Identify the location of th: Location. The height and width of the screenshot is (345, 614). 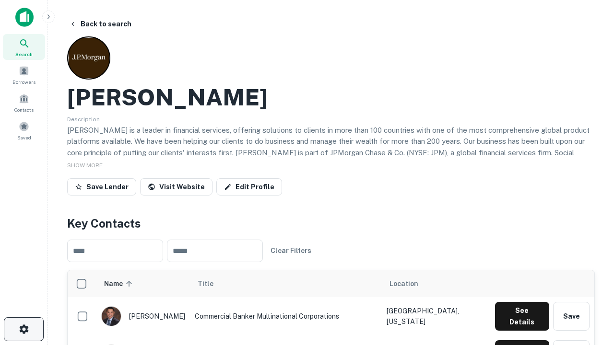
(436, 284).